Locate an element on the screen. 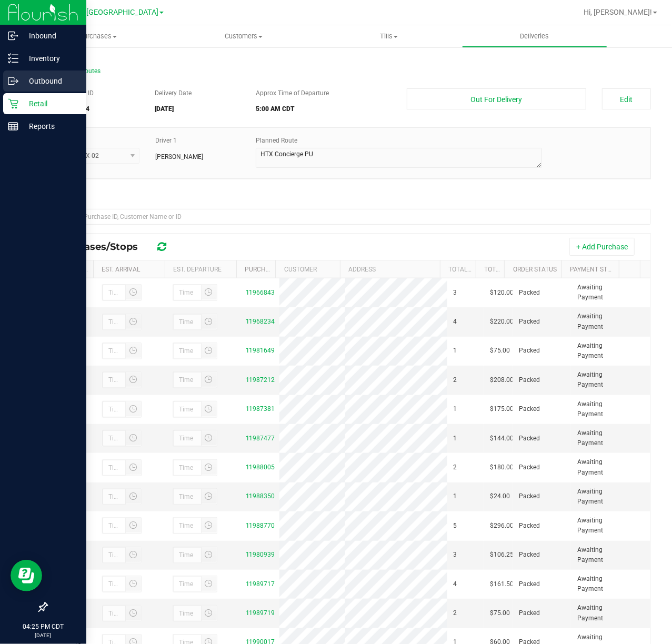 This screenshot has height=644, width=672. a: 11987381 is located at coordinates (261, 409).